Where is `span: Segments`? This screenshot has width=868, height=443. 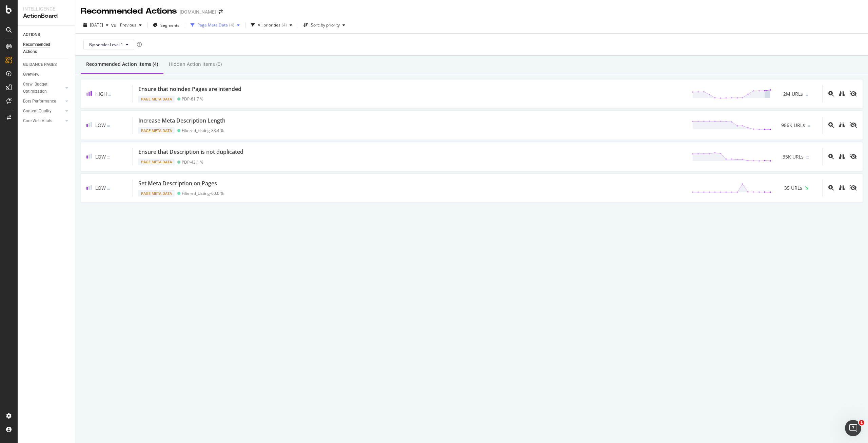 span: Segments is located at coordinates (170, 25).